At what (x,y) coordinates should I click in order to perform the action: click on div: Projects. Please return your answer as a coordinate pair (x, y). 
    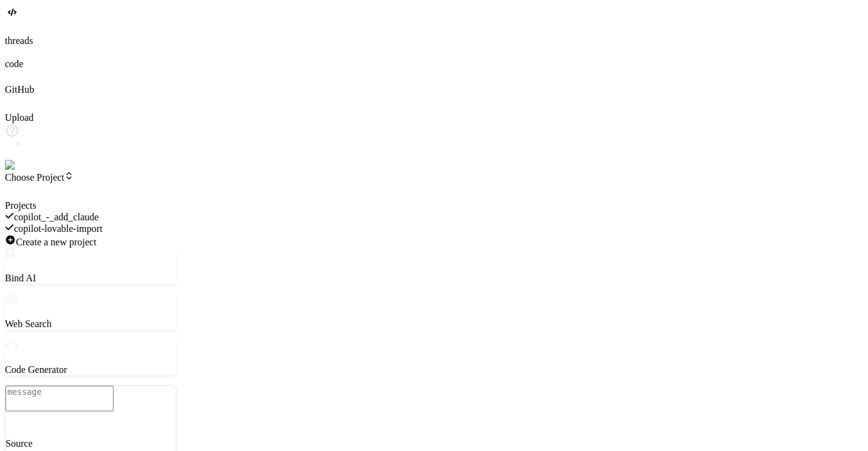
    Looking at the image, I should click on (91, 206).